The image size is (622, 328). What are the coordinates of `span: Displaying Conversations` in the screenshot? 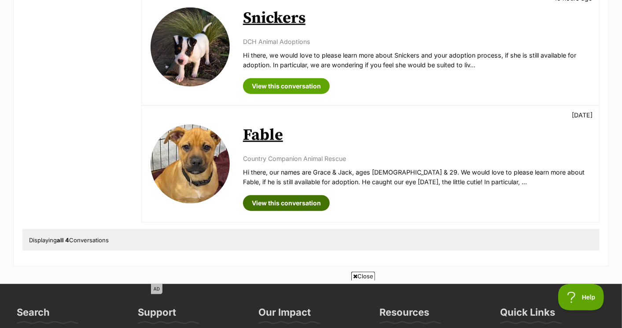 It's located at (69, 240).